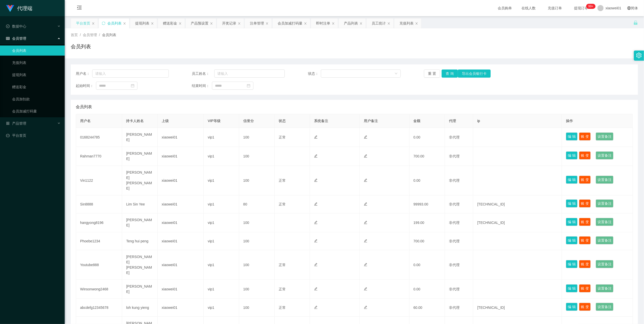 The height and width of the screenshot is (324, 644). Describe the element at coordinates (86, 86) in the screenshot. I see `span: 起始时间：` at that location.